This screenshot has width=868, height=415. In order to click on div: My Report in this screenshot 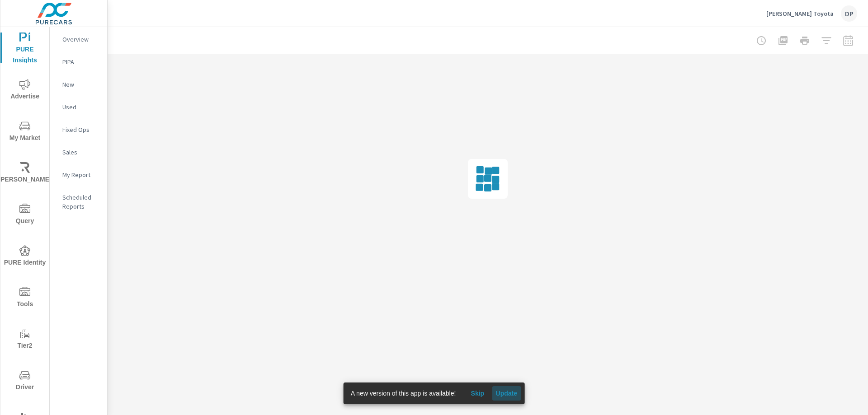, I will do `click(78, 175)`.